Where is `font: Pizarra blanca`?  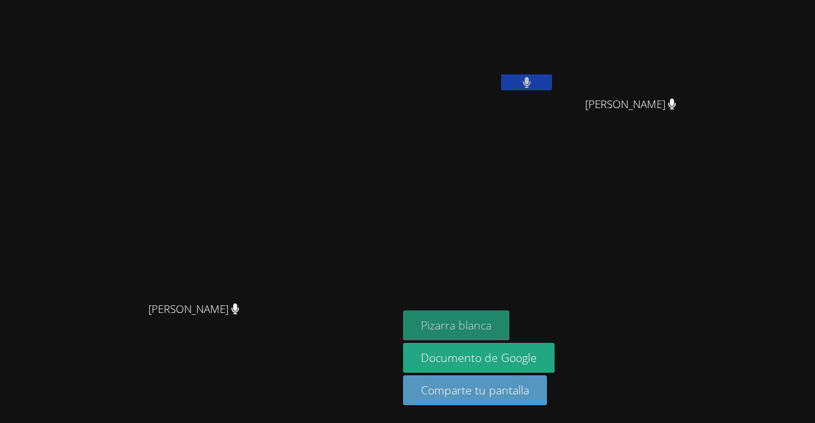
font: Pizarra blanca is located at coordinates (456, 325).